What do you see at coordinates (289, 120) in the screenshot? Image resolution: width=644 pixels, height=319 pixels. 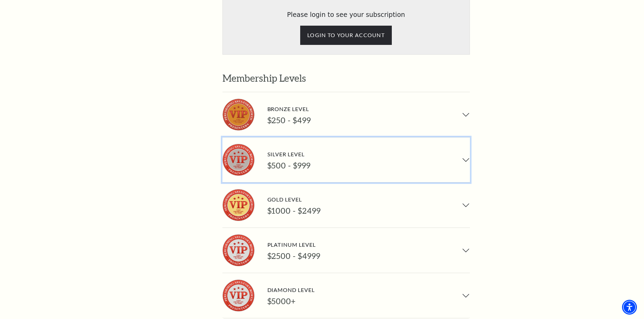 I see `div: $250 - $499` at bounding box center [289, 120].